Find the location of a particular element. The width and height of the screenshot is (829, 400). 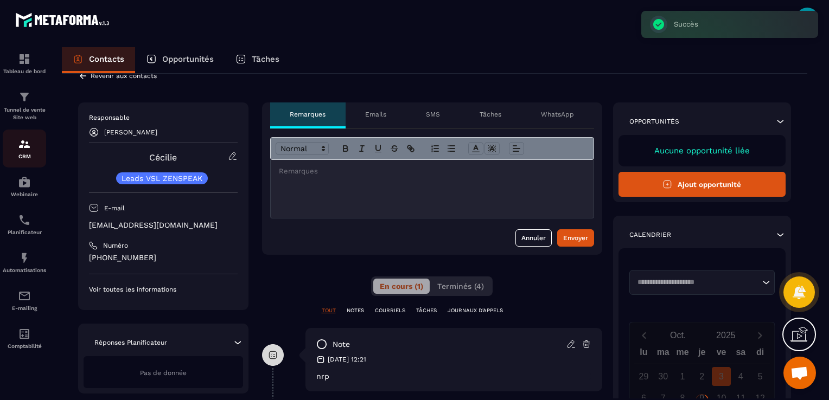

p: TOUT is located at coordinates (329, 311).